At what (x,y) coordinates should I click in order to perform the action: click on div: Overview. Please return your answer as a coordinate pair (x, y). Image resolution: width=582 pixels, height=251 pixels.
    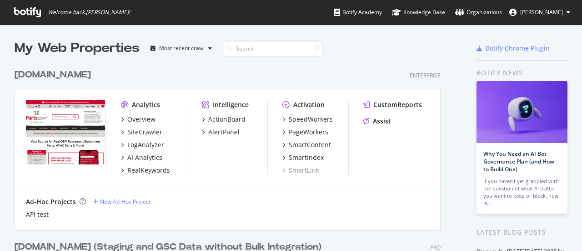
    Looking at the image, I should click on (141, 119).